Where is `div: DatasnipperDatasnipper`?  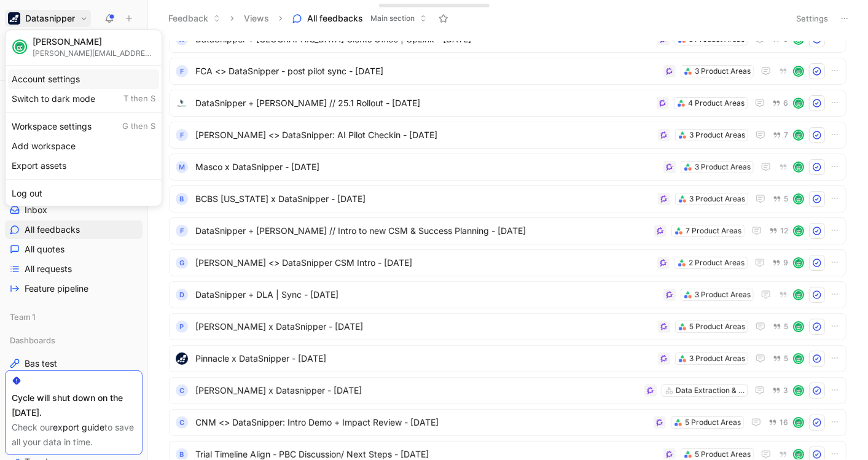 div: DatasnipperDatasnipper is located at coordinates (84, 118).